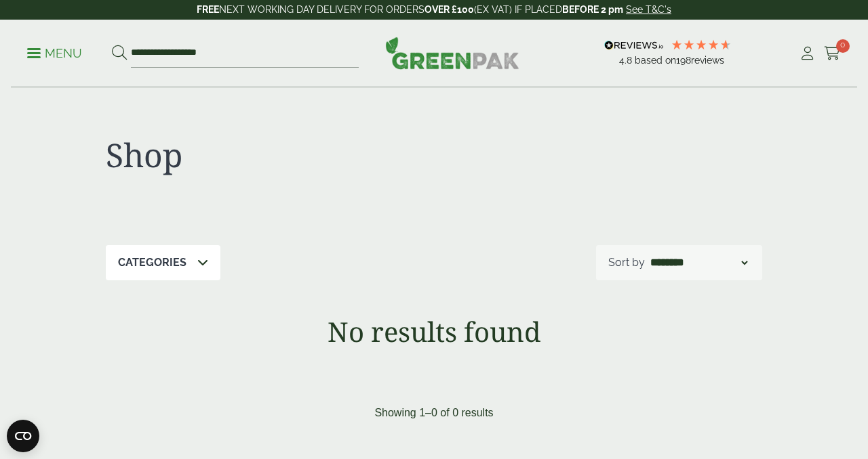 Image resolution: width=868 pixels, height=459 pixels. Describe the element at coordinates (648, 9) in the screenshot. I see `a: See T&C's` at that location.